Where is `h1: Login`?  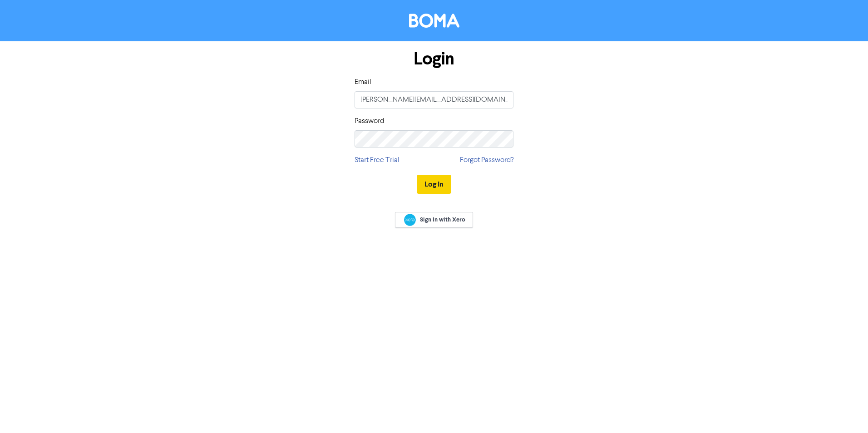
h1: Login is located at coordinates (434, 59).